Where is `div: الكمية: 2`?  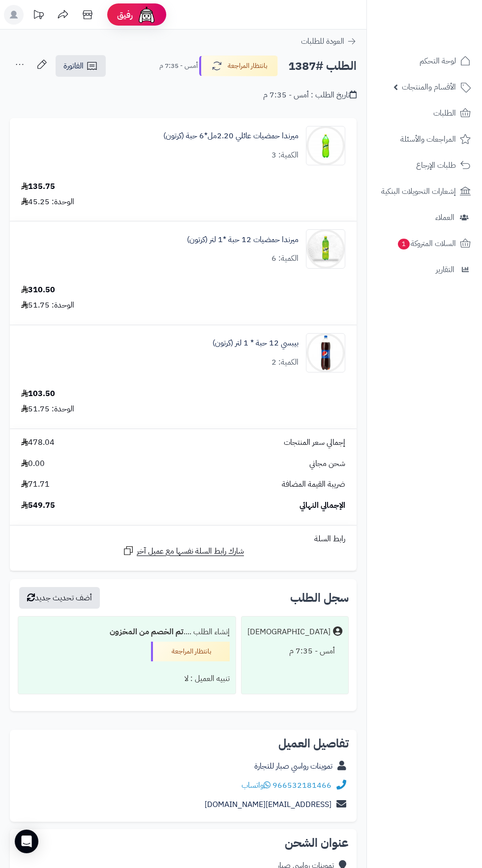
div: الكمية: 2 is located at coordinates (285, 362).